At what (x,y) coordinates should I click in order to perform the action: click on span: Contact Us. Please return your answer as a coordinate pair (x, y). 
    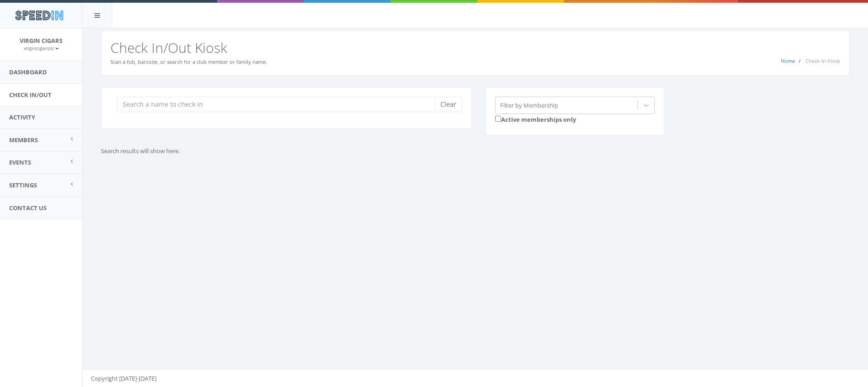
    Looking at the image, I should click on (28, 208).